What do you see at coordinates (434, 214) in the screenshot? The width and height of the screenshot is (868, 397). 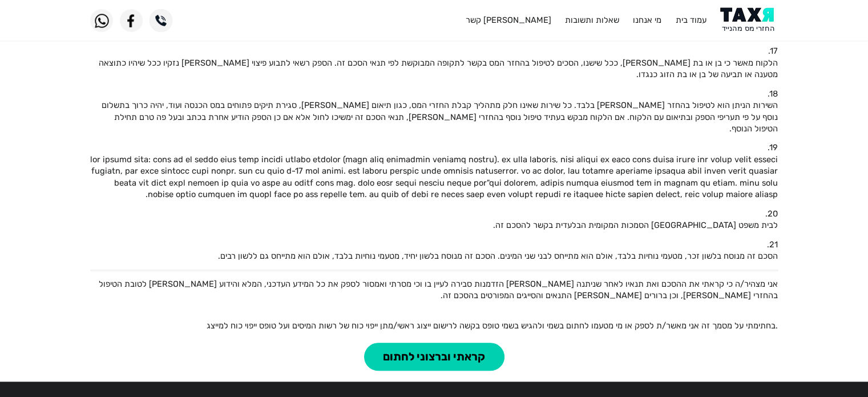 I see `div: .20` at bounding box center [434, 214].